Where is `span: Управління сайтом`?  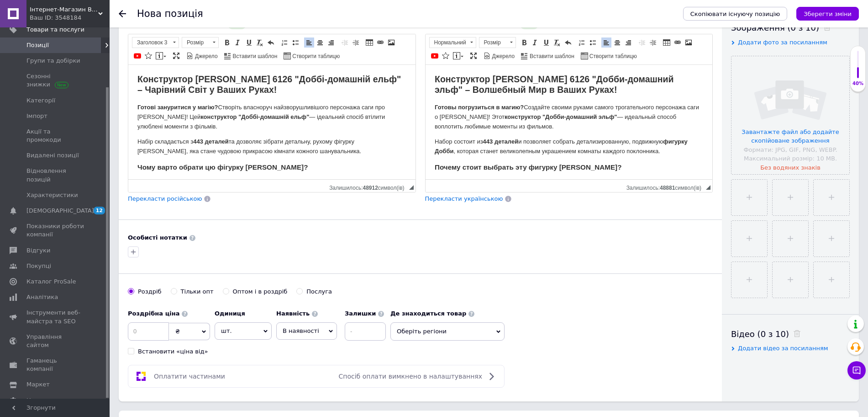 span: Управління сайтом is located at coordinates (55, 341).